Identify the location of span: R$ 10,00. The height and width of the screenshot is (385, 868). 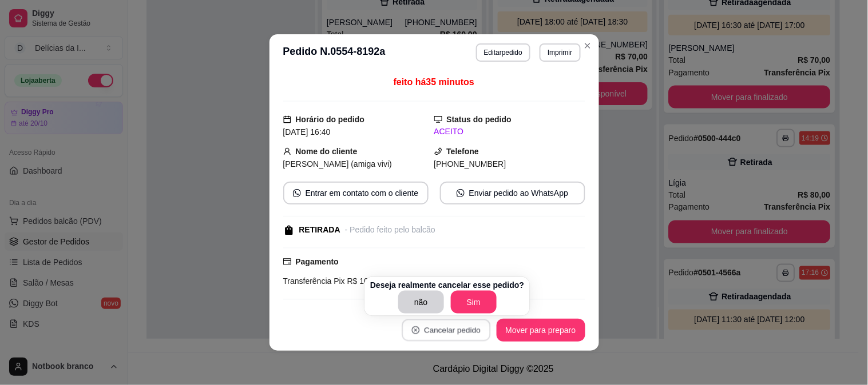
(362, 281).